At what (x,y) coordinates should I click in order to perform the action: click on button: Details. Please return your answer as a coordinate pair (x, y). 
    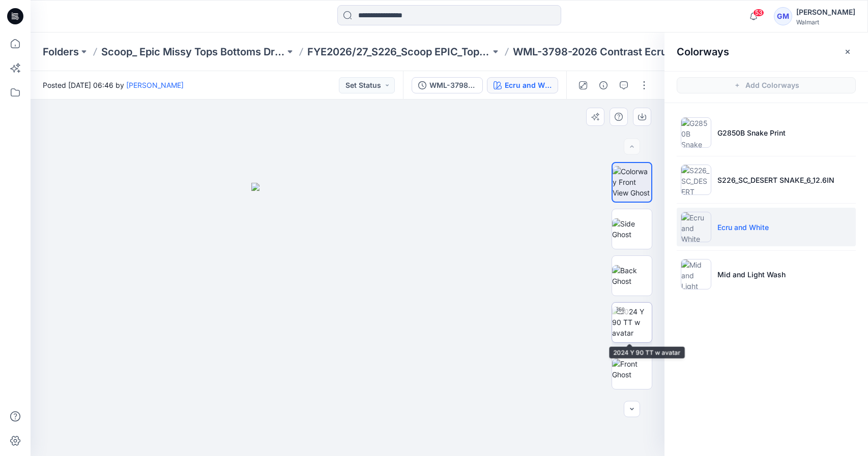
    Looking at the image, I should click on (603, 85).